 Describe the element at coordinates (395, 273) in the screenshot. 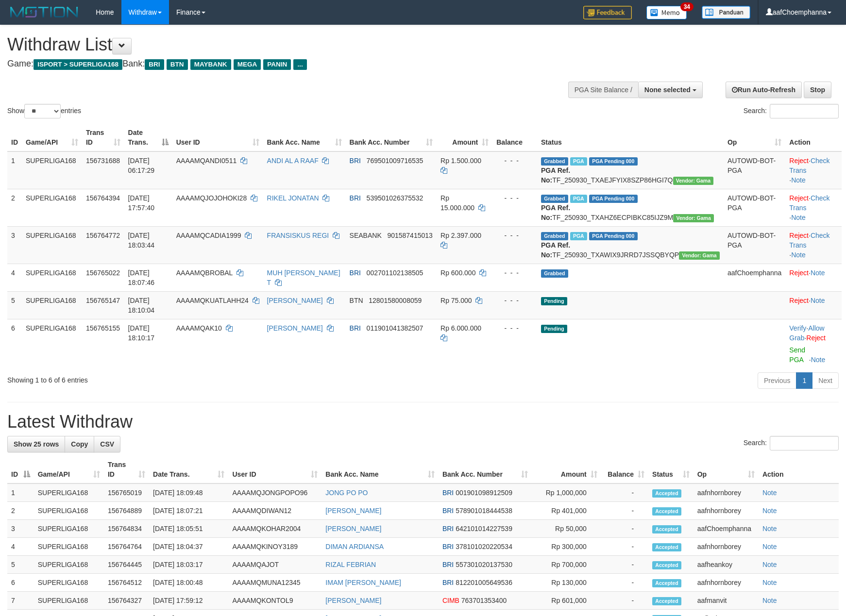

I see `span: Copy 002701102138505 to clipboard` at that location.